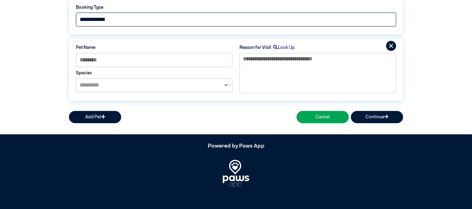 The width and height of the screenshot is (472, 209). What do you see at coordinates (154, 47) in the screenshot?
I see `label: Pet Name` at bounding box center [154, 47].